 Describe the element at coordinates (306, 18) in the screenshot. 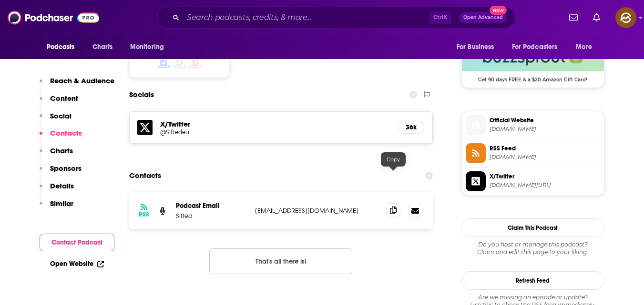

I see `input: Search podcasts, credits, & more...` at that location.